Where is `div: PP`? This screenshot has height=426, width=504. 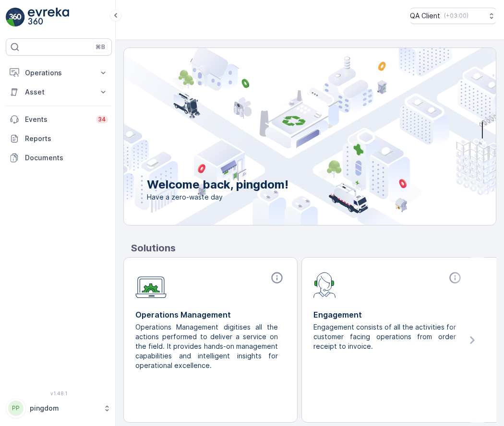 div: PP is located at coordinates (16, 408).